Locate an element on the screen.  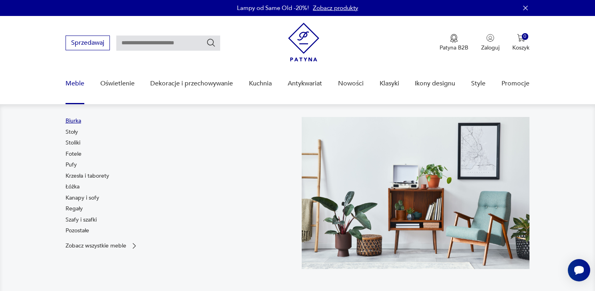
a: Kanapy i sofy is located at coordinates (82, 198).